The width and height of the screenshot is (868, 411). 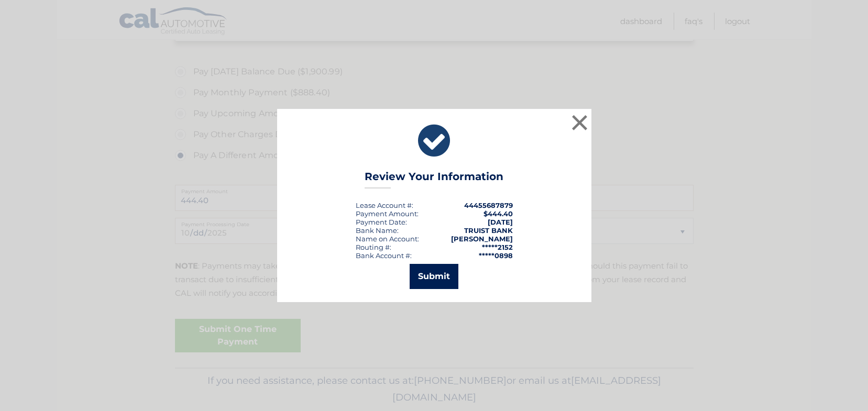 I want to click on h3: Review Your Information, so click(x=434, y=179).